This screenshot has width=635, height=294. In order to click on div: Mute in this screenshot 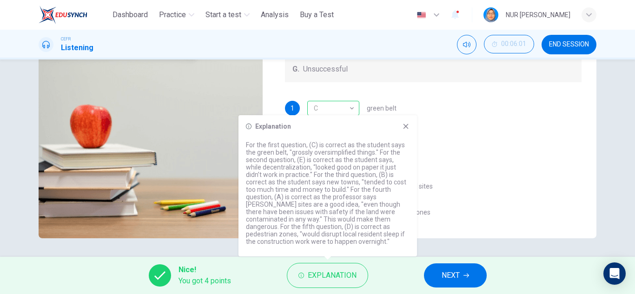, I will do `click(467, 45)`.